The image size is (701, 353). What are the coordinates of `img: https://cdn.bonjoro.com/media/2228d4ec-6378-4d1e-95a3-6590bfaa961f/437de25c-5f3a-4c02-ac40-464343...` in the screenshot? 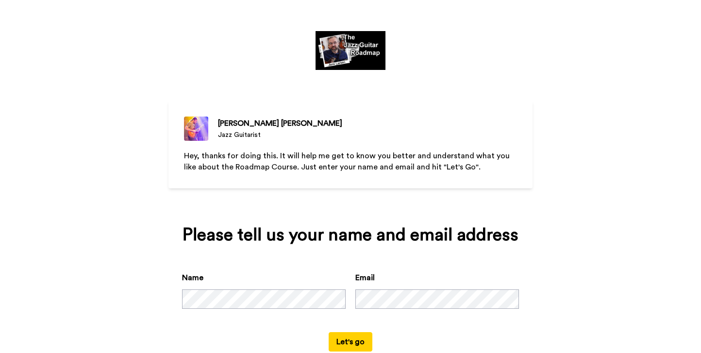 It's located at (350, 50).